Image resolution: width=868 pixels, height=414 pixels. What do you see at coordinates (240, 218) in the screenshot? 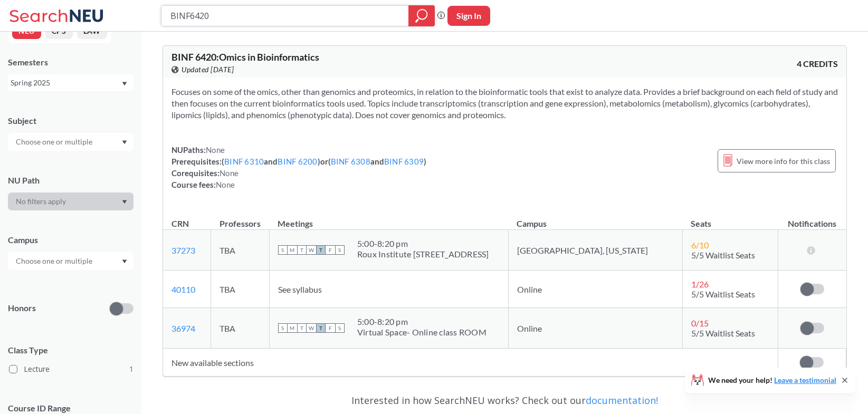
I see `th: Professors` at bounding box center [240, 218].